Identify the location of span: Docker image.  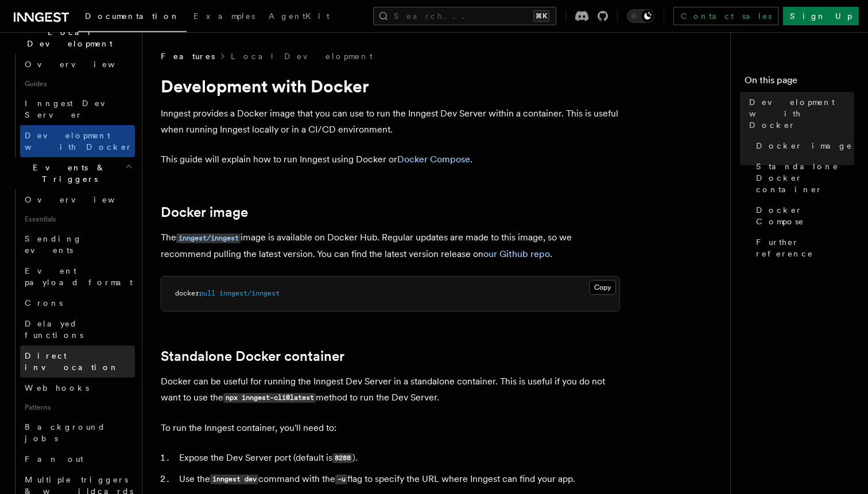
(804, 146).